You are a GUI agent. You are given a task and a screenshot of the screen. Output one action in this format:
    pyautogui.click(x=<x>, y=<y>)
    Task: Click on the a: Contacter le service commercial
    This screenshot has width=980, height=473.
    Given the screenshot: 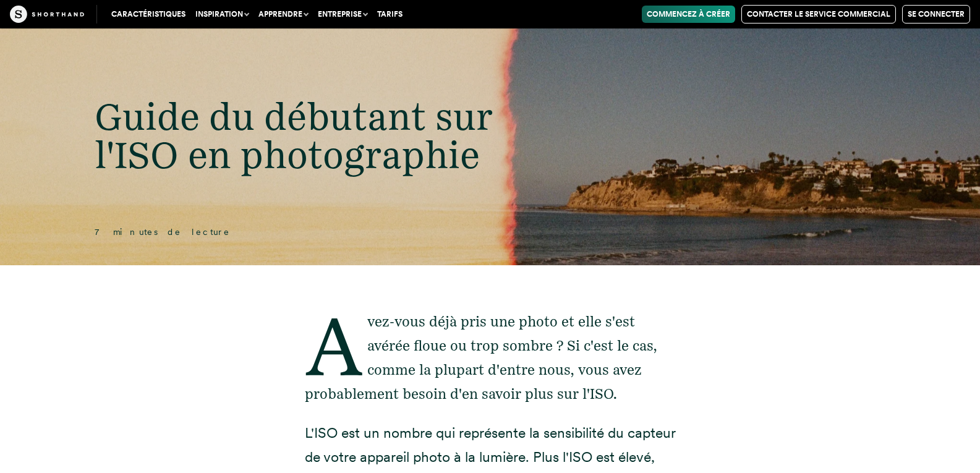 What is the action you would take?
    pyautogui.click(x=819, y=14)
    